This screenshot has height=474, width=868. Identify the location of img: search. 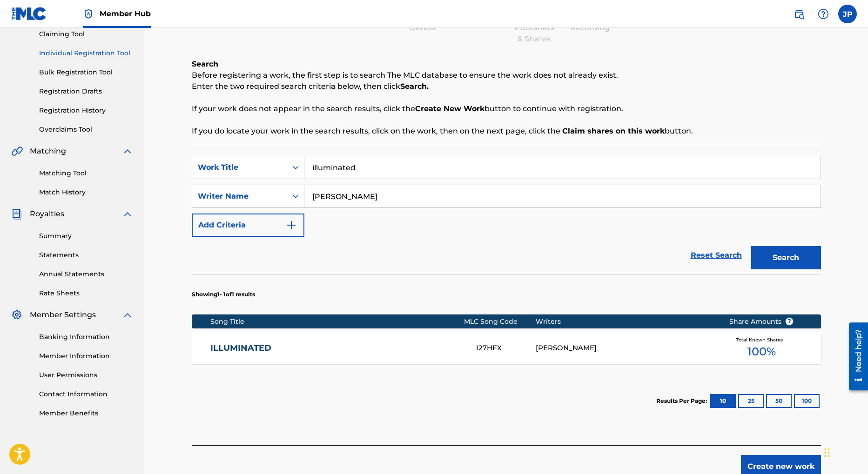
(799, 14).